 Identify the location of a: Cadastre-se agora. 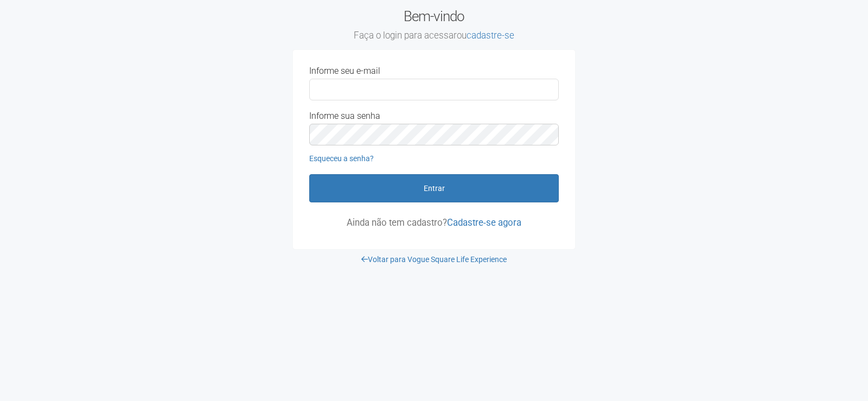
(484, 222).